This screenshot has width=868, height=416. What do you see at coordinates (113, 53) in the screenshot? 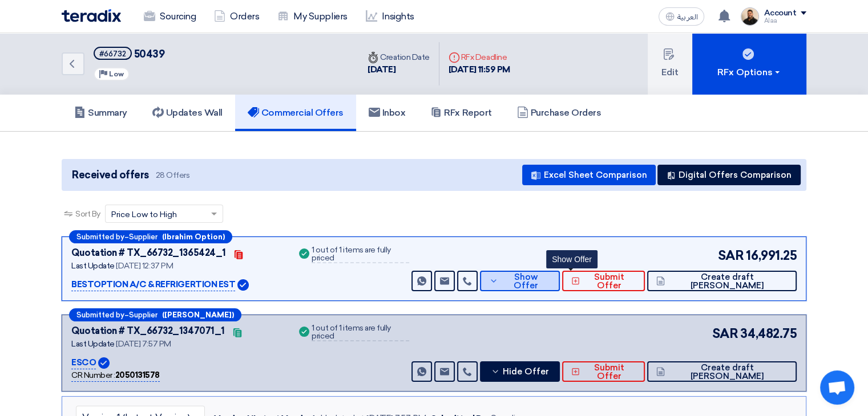
I see `div: #66732` at bounding box center [113, 53].